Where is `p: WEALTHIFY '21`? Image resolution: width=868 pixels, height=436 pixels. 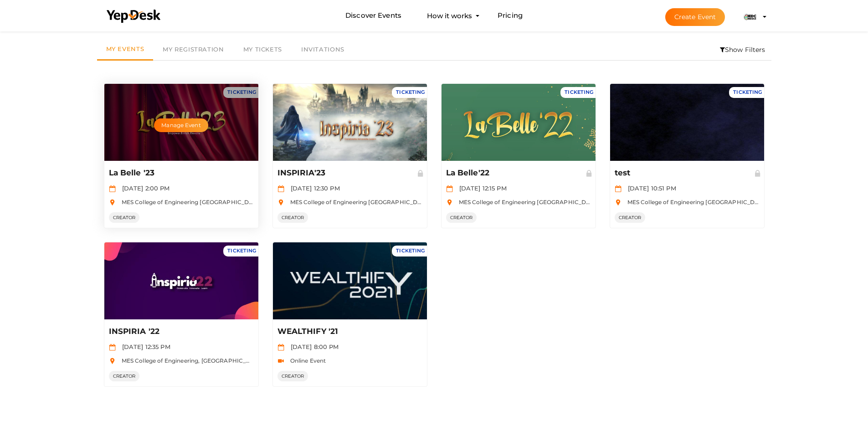 p: WEALTHIFY '21 is located at coordinates (349, 332).